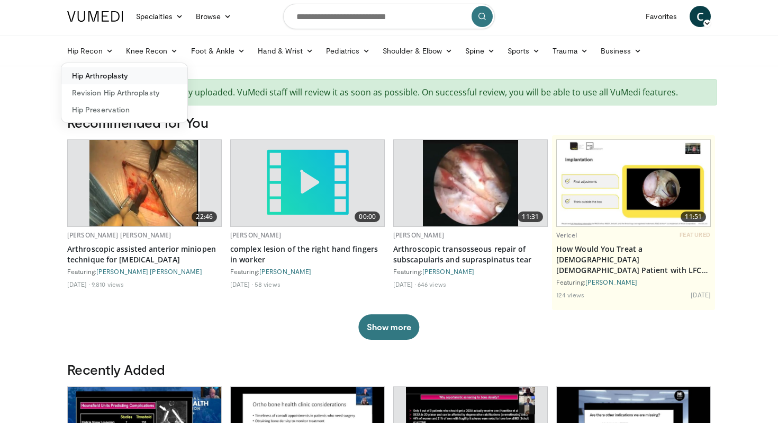 This screenshot has width=778, height=423. I want to click on a: C, so click(701, 16).